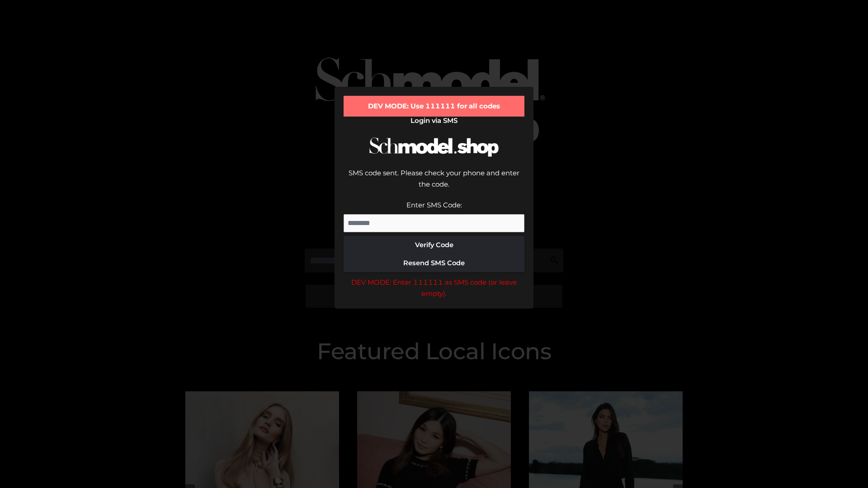 This screenshot has width=868, height=488. Describe the element at coordinates (434, 106) in the screenshot. I see `div: DEV MODE: Use 111111 for all codes` at that location.